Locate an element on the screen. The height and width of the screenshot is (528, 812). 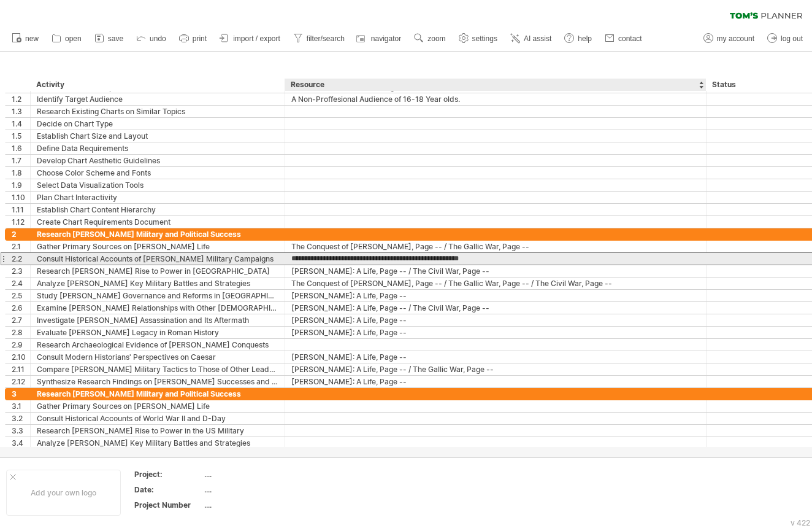
div: Consult Modern Historians' Perspectives on Caesar is located at coordinates (158, 356).